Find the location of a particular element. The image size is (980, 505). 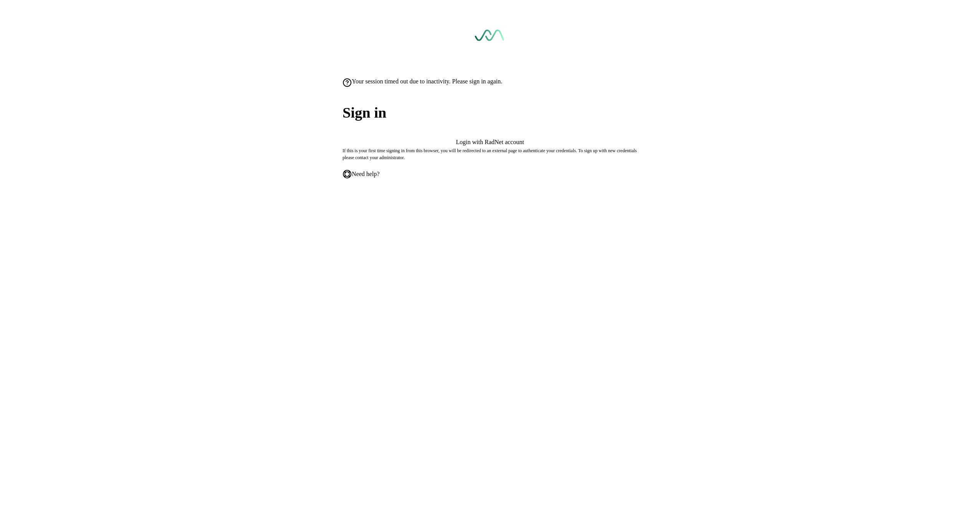

span: If this is your first time signing in from this browser, you will be redirected to an external pa... is located at coordinates (490, 154).